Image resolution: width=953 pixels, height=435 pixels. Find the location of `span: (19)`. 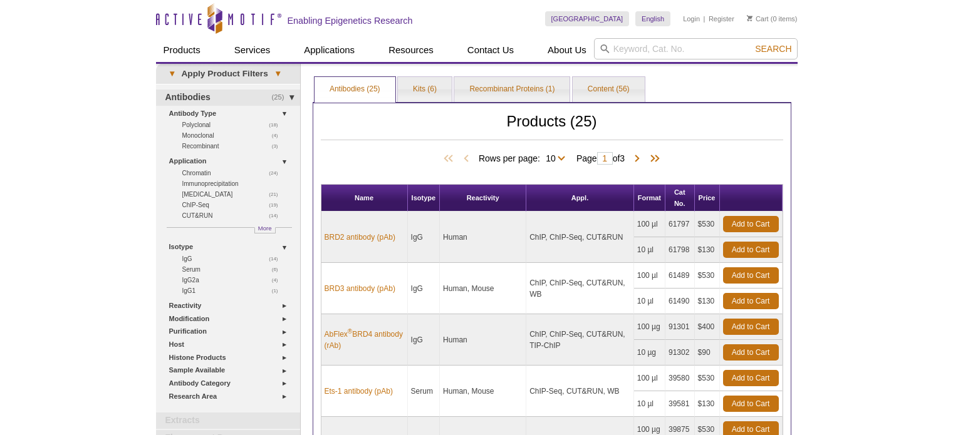

span: (19) is located at coordinates (276, 205).